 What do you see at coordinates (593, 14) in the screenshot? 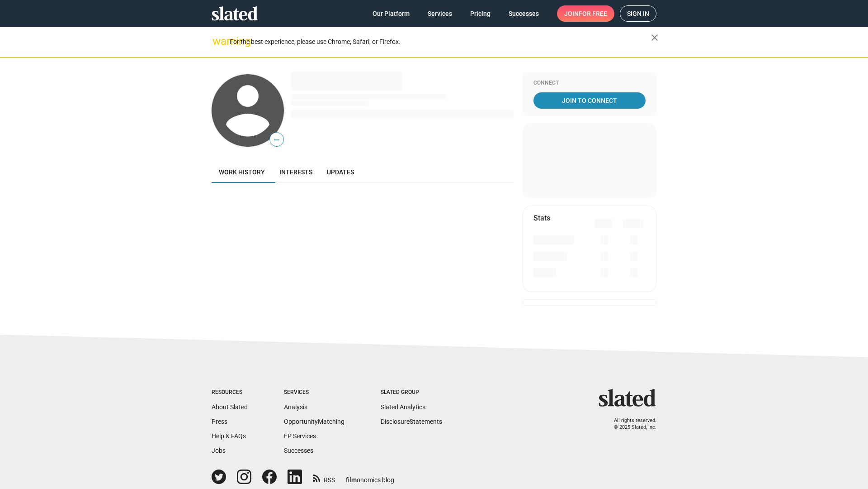
I see `span: for free` at bounding box center [593, 14].